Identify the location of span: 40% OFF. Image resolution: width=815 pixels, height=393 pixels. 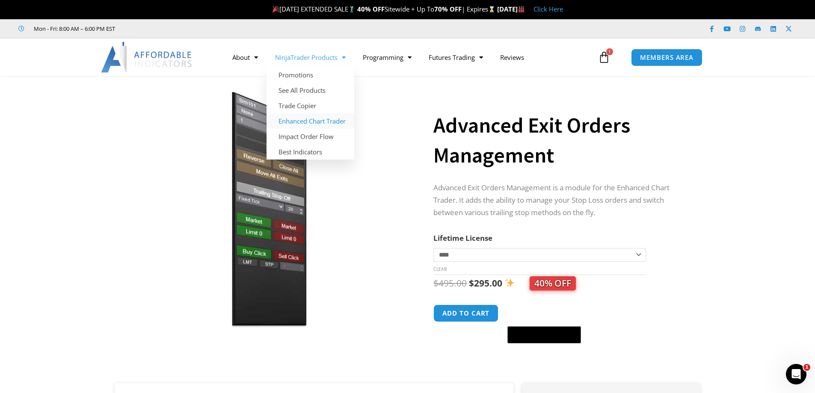
(553, 283).